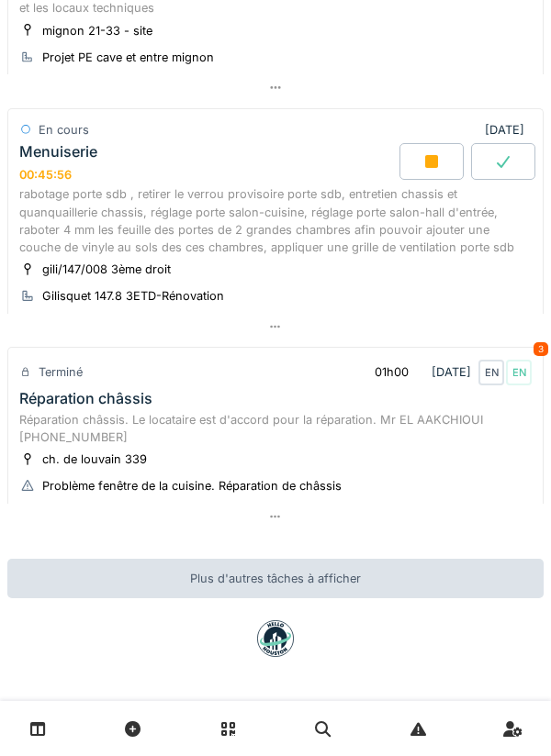 The image size is (551, 756). Describe the element at coordinates (541, 349) in the screenshot. I see `div: 3` at that location.